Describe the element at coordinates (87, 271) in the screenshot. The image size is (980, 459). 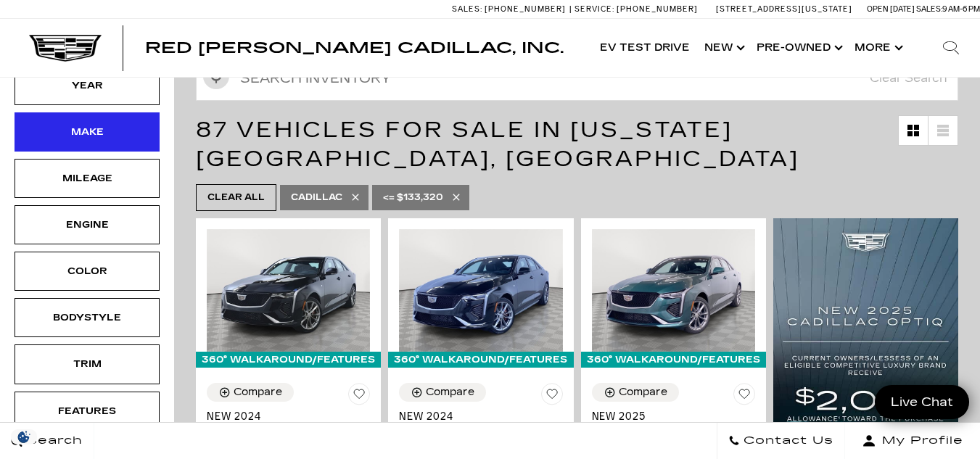
I see `div: Color` at that location.